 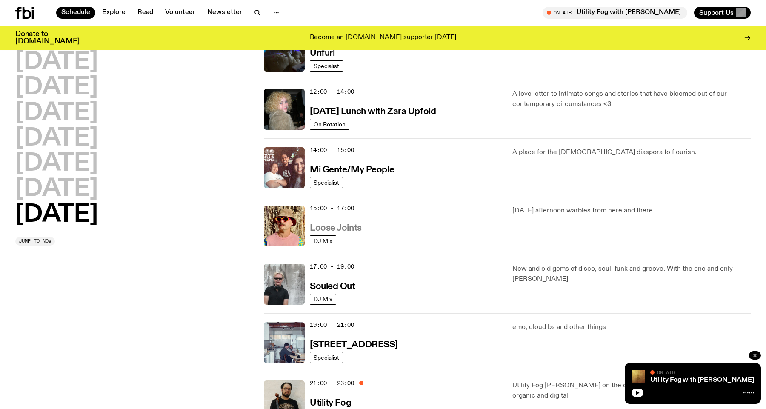 I want to click on a: Volunteer, so click(x=180, y=13).